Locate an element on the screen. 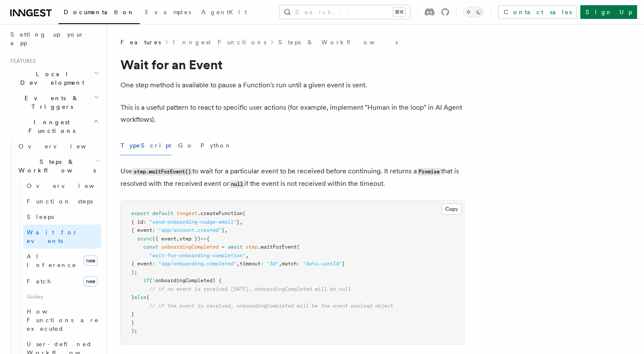  span: AI Inference is located at coordinates (52, 260).